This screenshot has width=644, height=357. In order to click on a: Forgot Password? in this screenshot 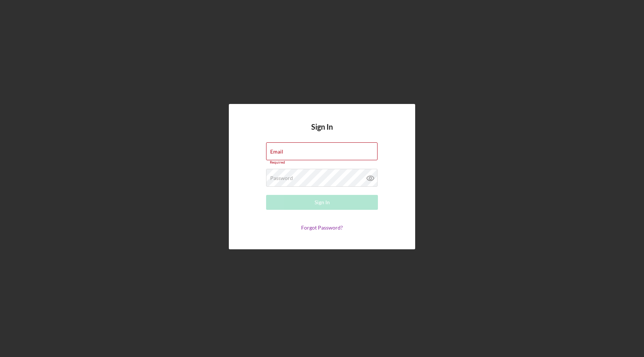, I will do `click(322, 227)`.